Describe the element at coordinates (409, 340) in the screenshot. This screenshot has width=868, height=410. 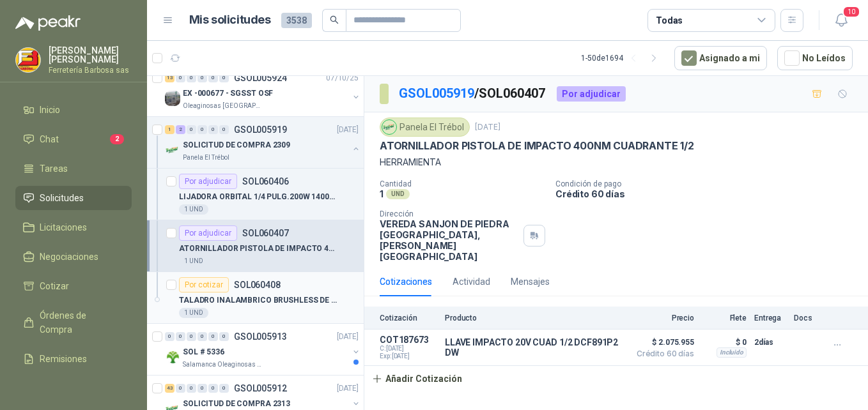
I see `p: COT187673` at that location.